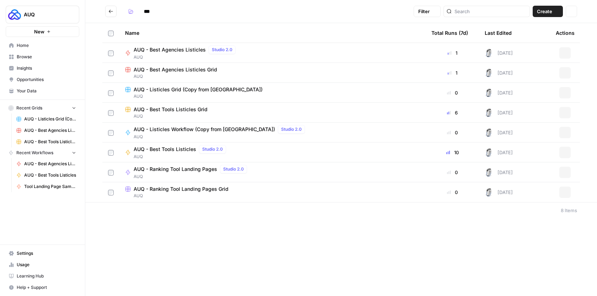 The height and width of the screenshot is (296, 597). I want to click on span: Learning Hub, so click(46, 276).